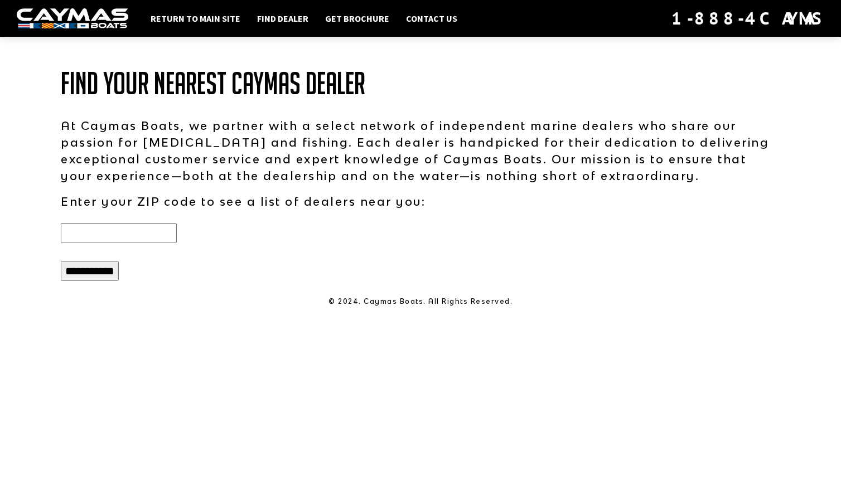 This screenshot has height=504, width=841. What do you see at coordinates (421, 201) in the screenshot?
I see `p: Enter your ZIP code to see a list of dealers near you:` at bounding box center [421, 201].